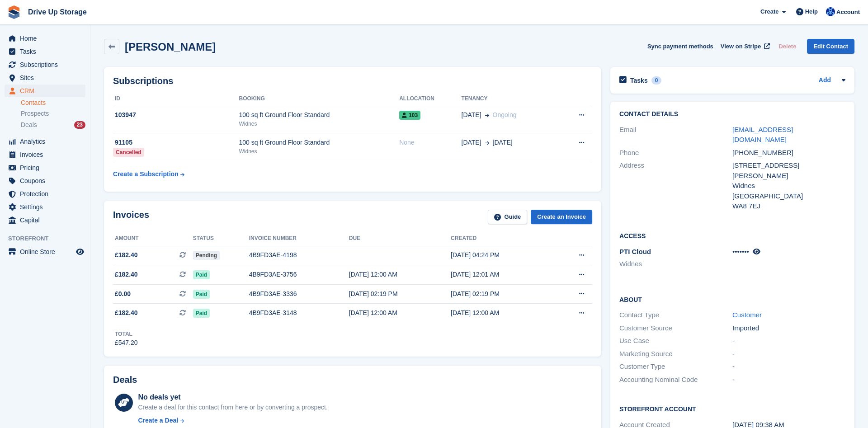 The height and width of the screenshot is (428, 868). I want to click on div: 4B9FD3AE-3148, so click(299, 313).